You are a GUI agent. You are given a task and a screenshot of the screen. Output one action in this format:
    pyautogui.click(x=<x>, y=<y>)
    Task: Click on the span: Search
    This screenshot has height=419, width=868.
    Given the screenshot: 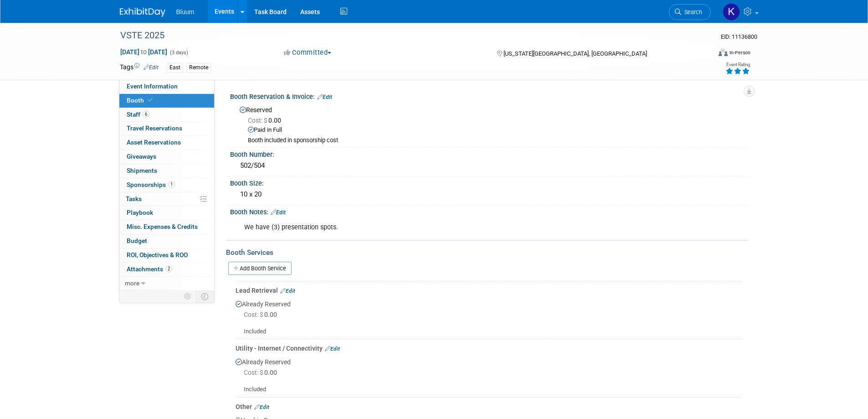 What is the action you would take?
    pyautogui.click(x=692, y=12)
    